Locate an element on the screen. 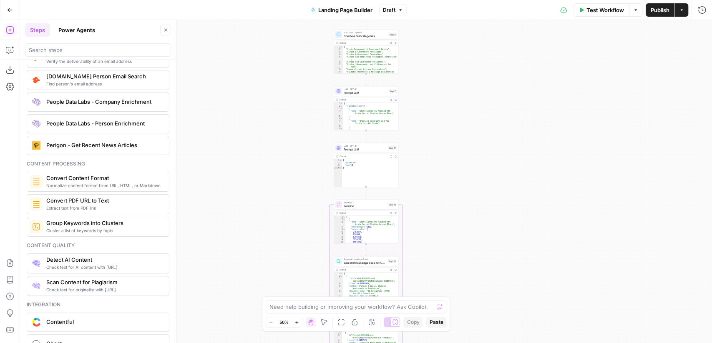  span: Paste is located at coordinates (436, 323).